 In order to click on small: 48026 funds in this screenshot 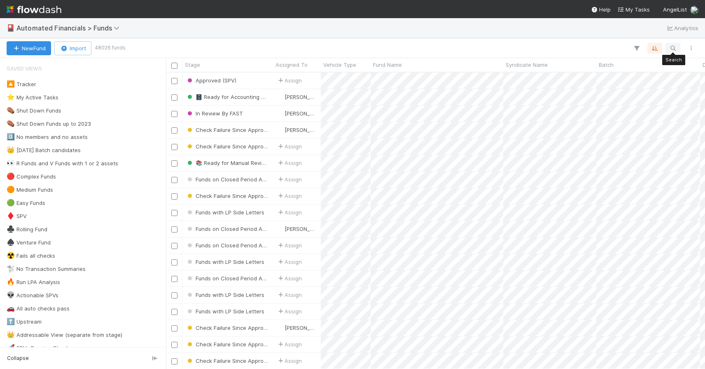, I will do `click(110, 48)`.